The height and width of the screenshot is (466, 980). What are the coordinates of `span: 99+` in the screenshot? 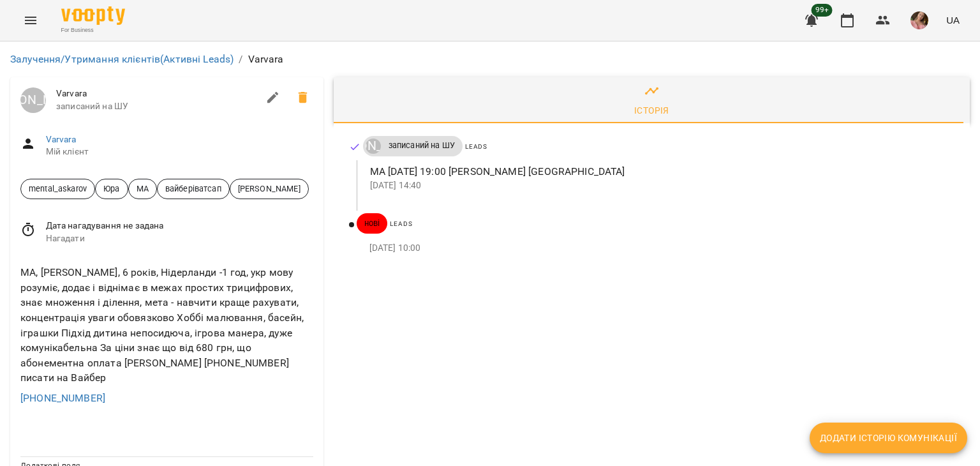 It's located at (822, 10).